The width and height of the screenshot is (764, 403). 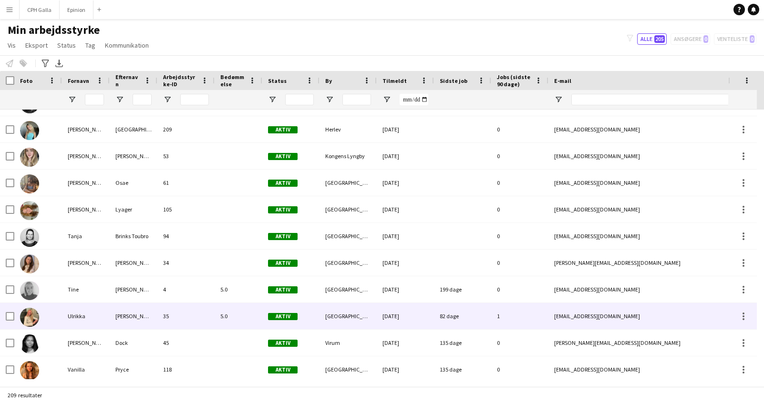 What do you see at coordinates (233, 81) in the screenshot?
I see `span: Bedømmelse` at bounding box center [233, 81].